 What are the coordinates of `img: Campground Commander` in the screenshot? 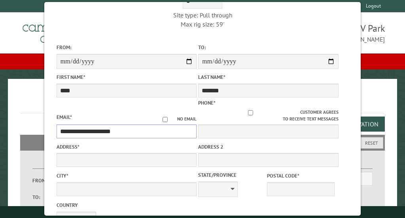 It's located at (70, 31).